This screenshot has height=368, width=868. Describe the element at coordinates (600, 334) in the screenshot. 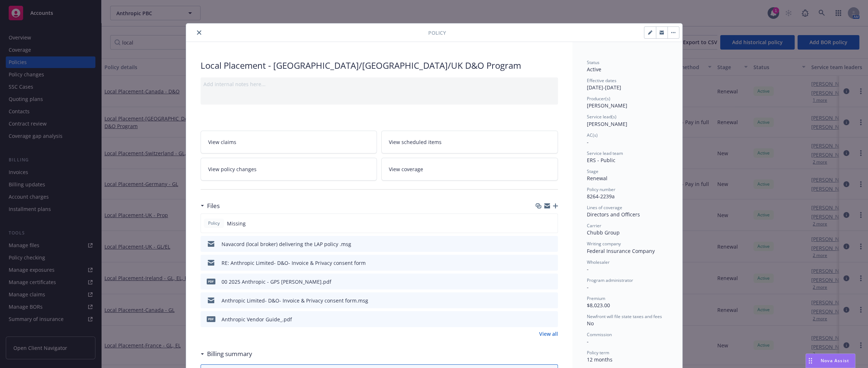

I see `span: Commission` at that location.